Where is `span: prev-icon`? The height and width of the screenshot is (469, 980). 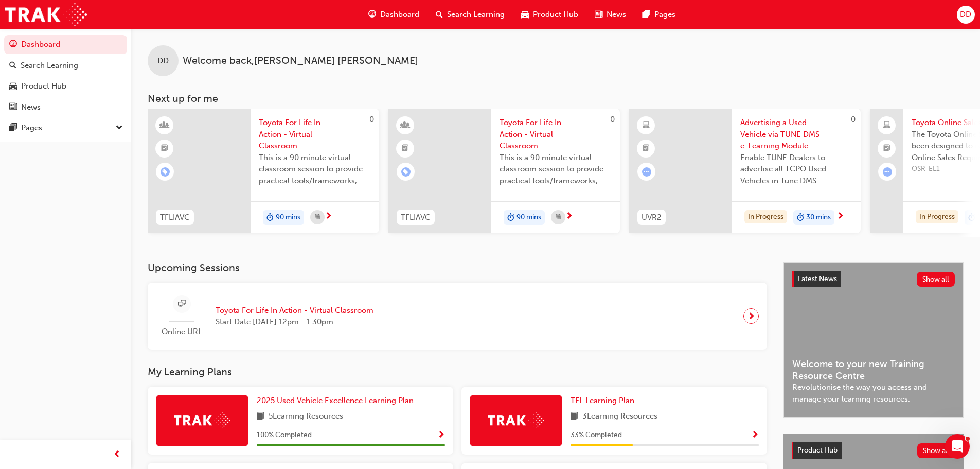 span: prev-icon is located at coordinates (117, 454).